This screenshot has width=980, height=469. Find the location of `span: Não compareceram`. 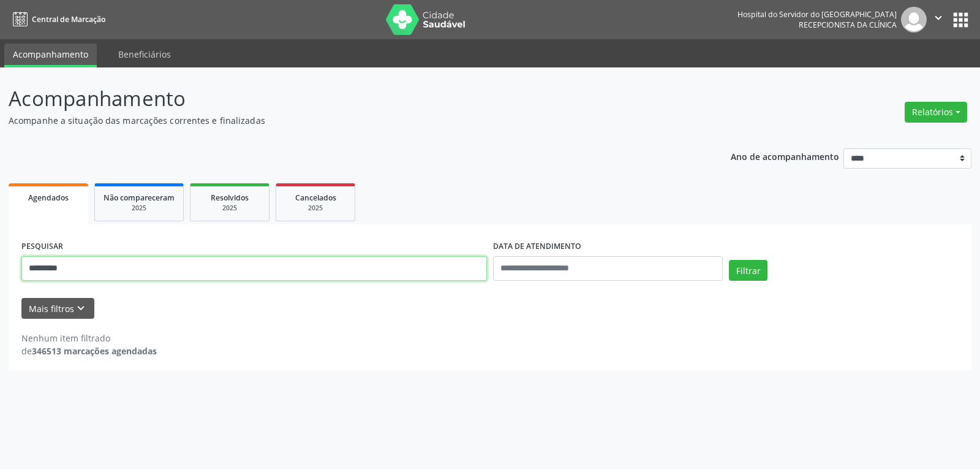

span: Não compareceram is located at coordinates (139, 197).